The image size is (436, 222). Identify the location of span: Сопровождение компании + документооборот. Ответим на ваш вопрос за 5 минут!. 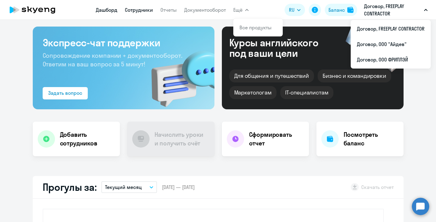
(113, 60).